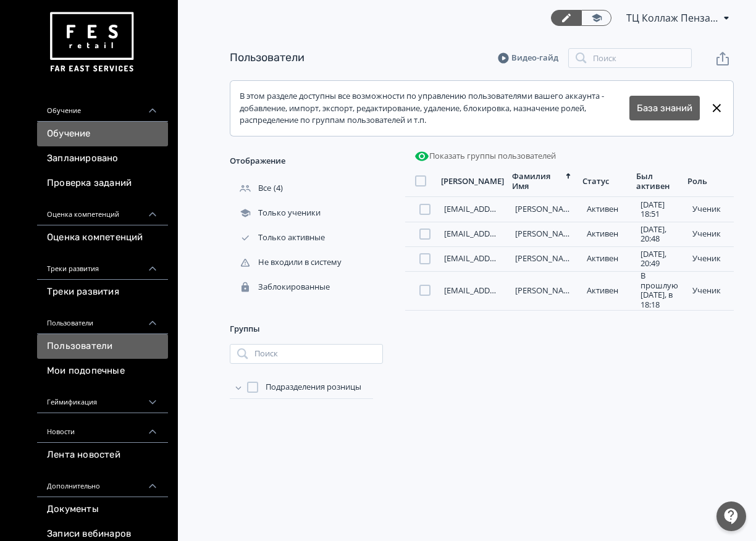 The height and width of the screenshot is (541, 756). What do you see at coordinates (697, 181) in the screenshot?
I see `div: Роль` at bounding box center [697, 181].